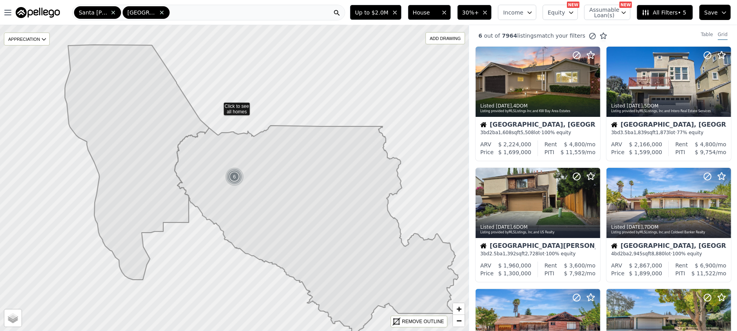  I want to click on time: 2025-09-10 16:45, so click(504, 227).